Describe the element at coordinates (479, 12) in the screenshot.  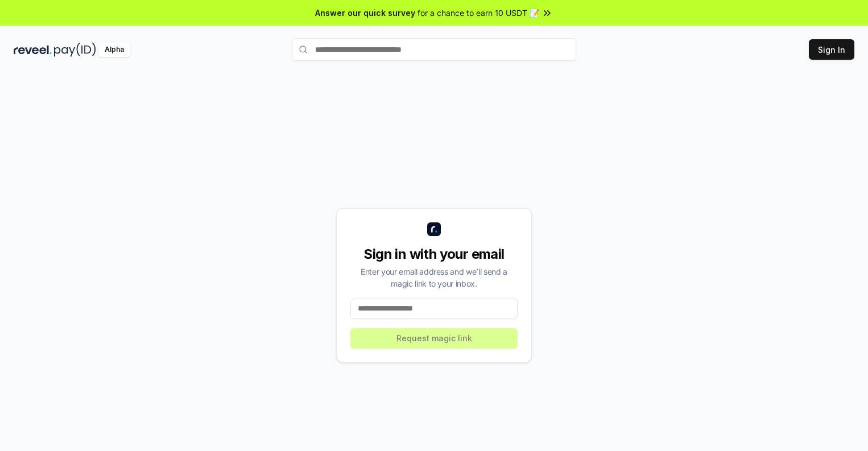
I see `span: for a chance to earn 10 USDT 📝` at that location.